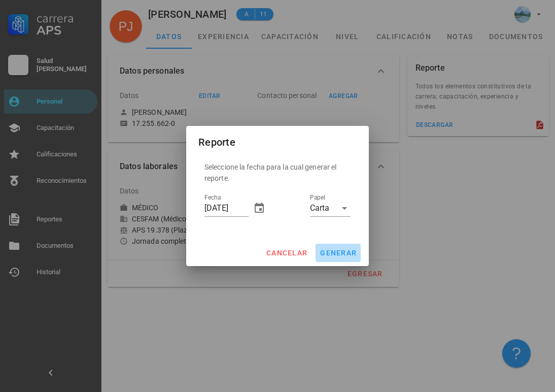  What do you see at coordinates (217, 142) in the screenshot?
I see `div: Reporte` at bounding box center [217, 142].